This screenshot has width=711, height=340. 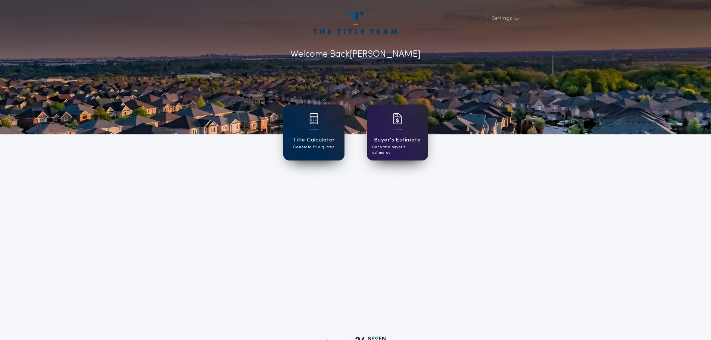 What do you see at coordinates (505, 19) in the screenshot?
I see `button: Settings` at bounding box center [505, 19].